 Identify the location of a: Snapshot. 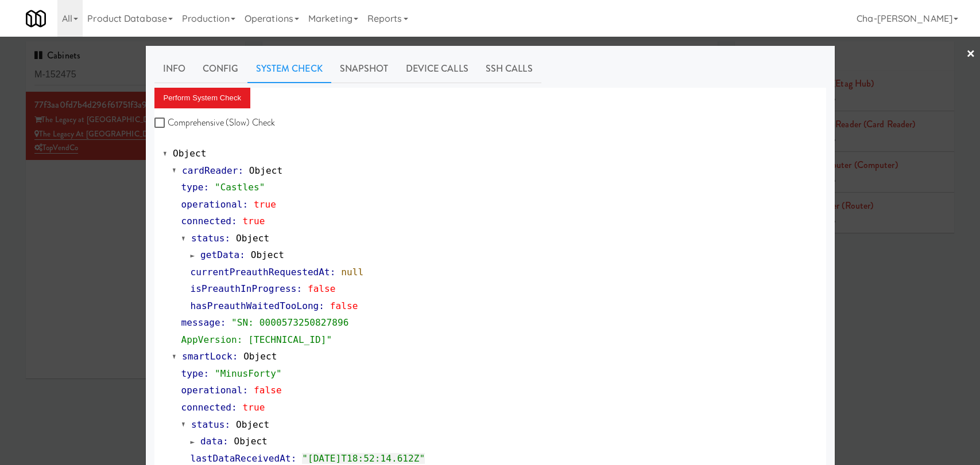
(364, 69).